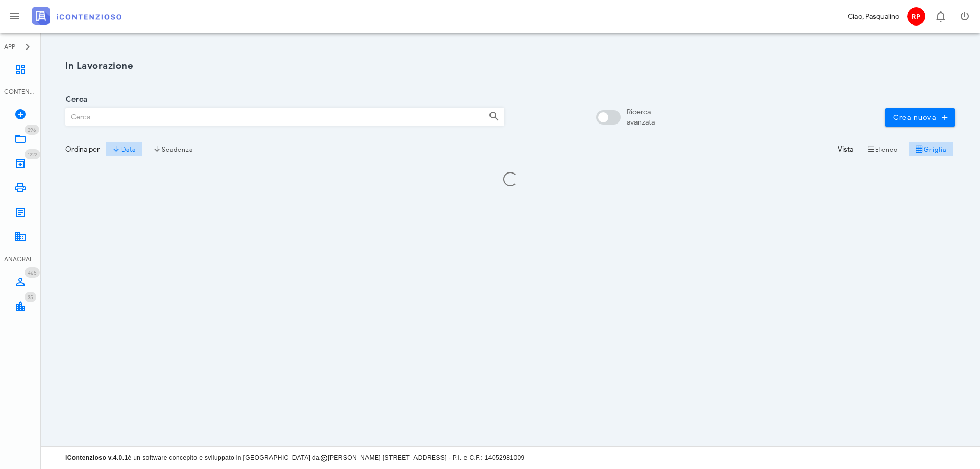 The height and width of the screenshot is (469, 980). I want to click on div: Ordina per, so click(82, 149).